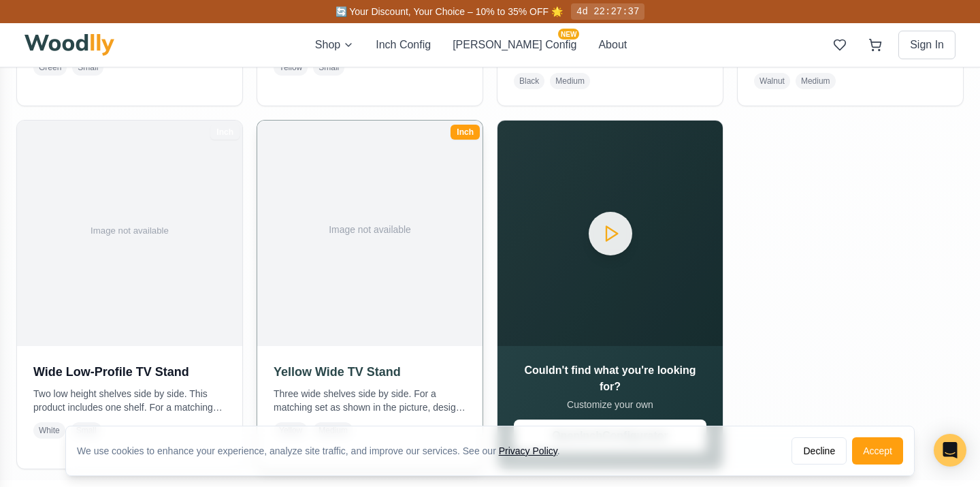 Image resolution: width=980 pixels, height=487 pixels. What do you see at coordinates (70, 45) in the screenshot?
I see `img: Woodlly` at bounding box center [70, 45].